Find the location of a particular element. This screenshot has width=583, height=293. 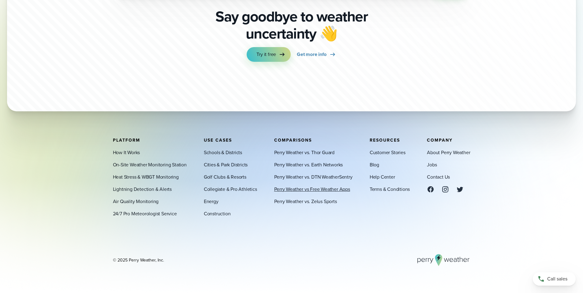

a: Get more info is located at coordinates (317, 54).